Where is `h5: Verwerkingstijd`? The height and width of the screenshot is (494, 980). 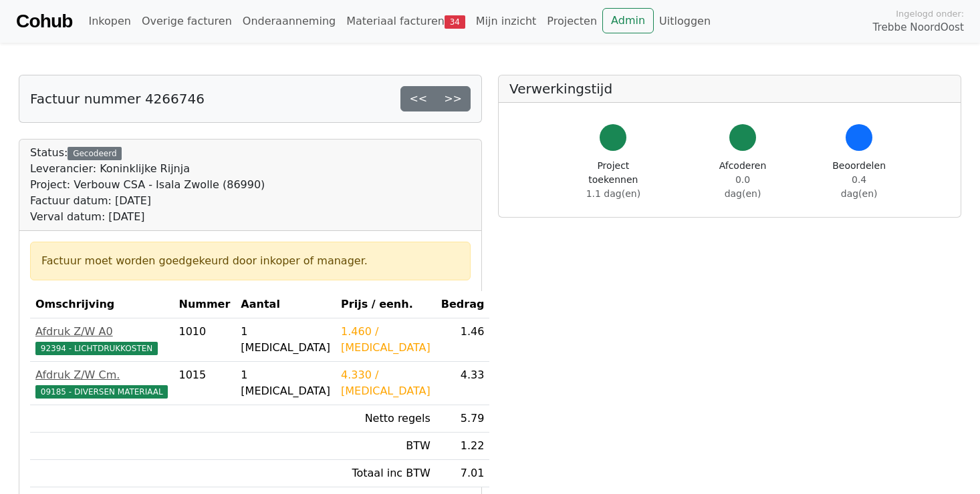 h5: Verwerkingstijd is located at coordinates (729, 88).